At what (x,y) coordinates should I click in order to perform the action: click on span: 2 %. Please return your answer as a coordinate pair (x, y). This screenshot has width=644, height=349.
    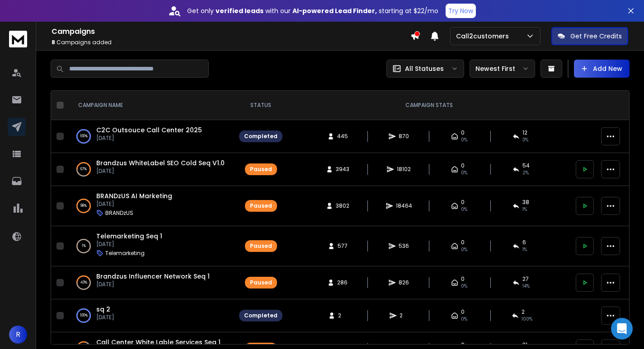
    Looking at the image, I should click on (526, 173).